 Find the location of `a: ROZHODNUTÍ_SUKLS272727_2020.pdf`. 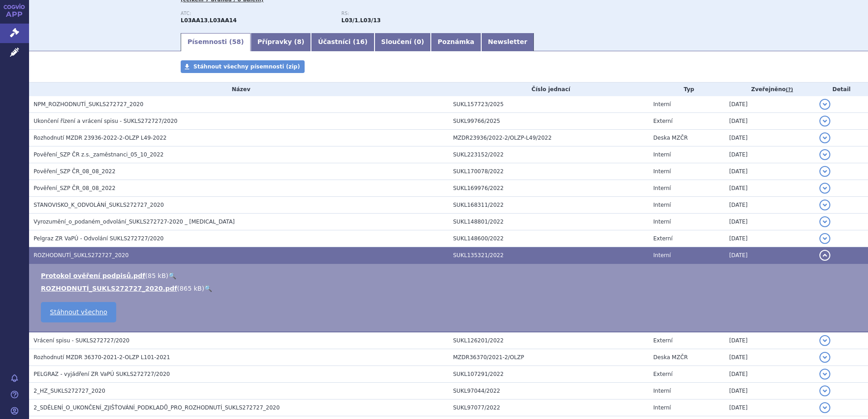

a: ROZHODNUTÍ_SUKLS272727_2020.pdf is located at coordinates (109, 288).